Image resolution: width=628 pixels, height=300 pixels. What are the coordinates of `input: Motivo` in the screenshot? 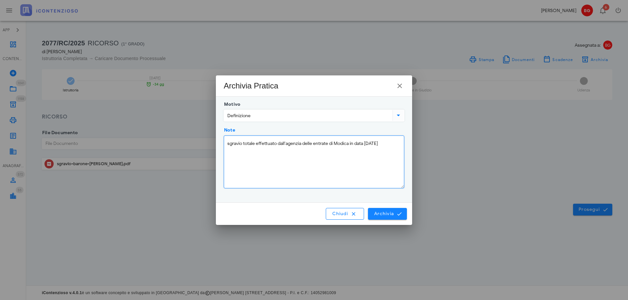 It's located at (307, 116).